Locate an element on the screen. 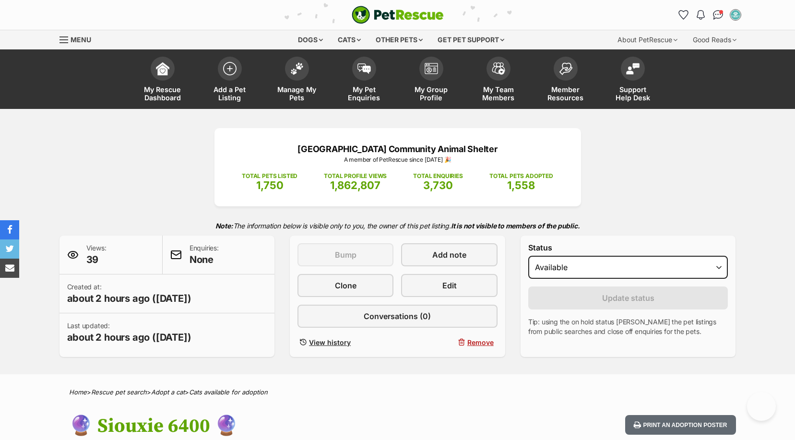  a: Favourites is located at coordinates (684, 15).